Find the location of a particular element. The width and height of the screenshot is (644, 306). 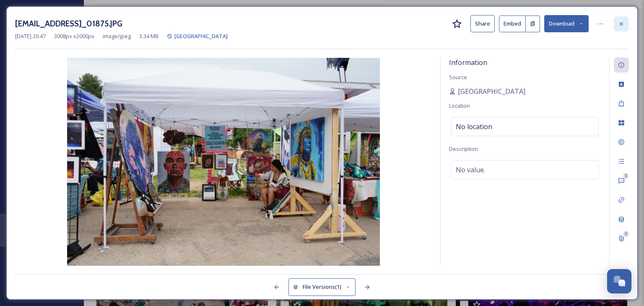

span: 3.34 MB is located at coordinates (149, 36).